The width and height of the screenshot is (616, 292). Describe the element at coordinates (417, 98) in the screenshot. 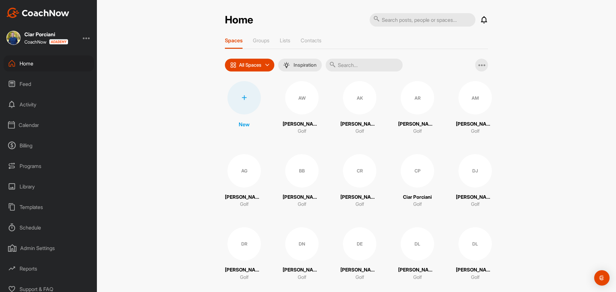

I see `div: AR` at that location.